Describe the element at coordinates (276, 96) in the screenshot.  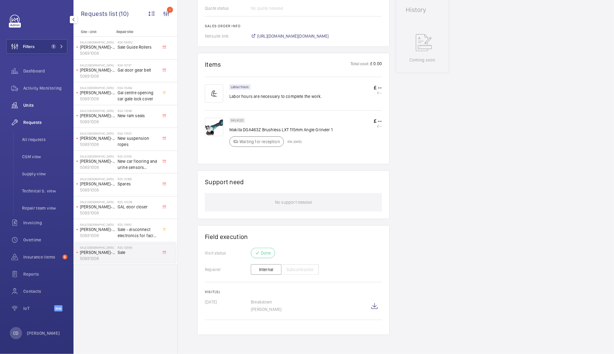
I see `p: Labor hours are necessary to complete the work.` at that location.